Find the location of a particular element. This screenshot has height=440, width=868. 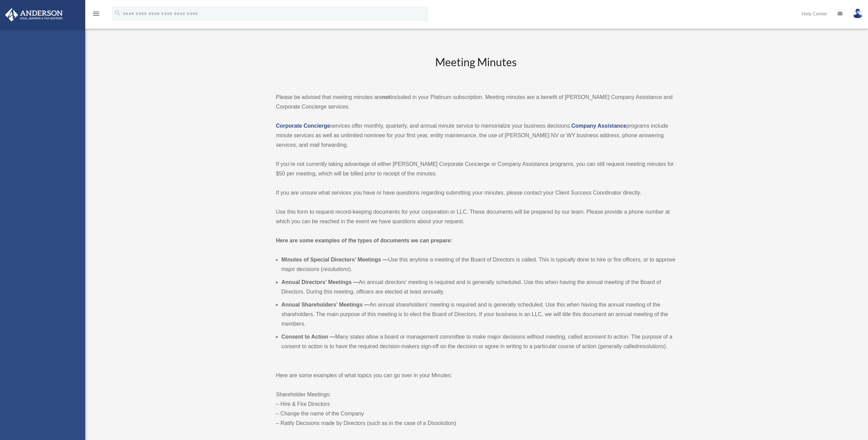

i: search is located at coordinates (118, 13).